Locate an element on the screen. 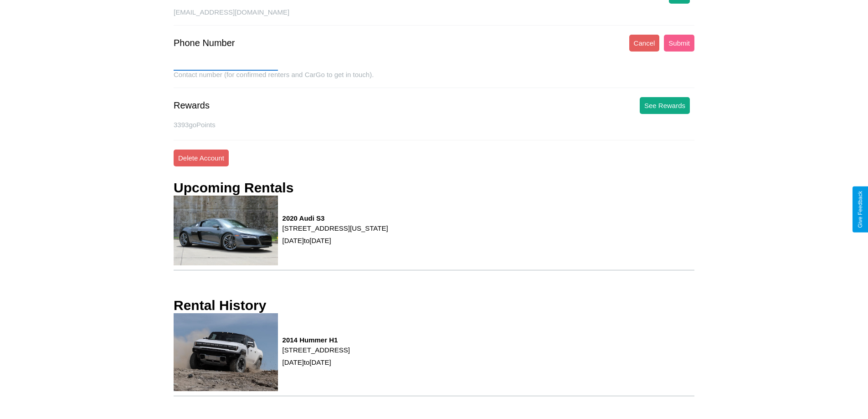  div: Phone Number is located at coordinates (204, 43).